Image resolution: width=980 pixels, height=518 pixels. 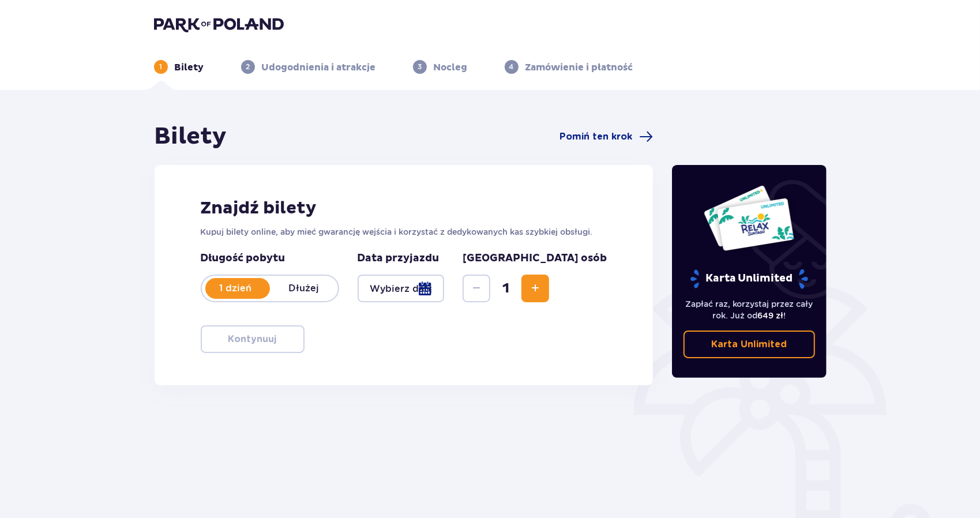 What do you see at coordinates (236, 288) in the screenshot?
I see `p: 1 dzień` at bounding box center [236, 288].